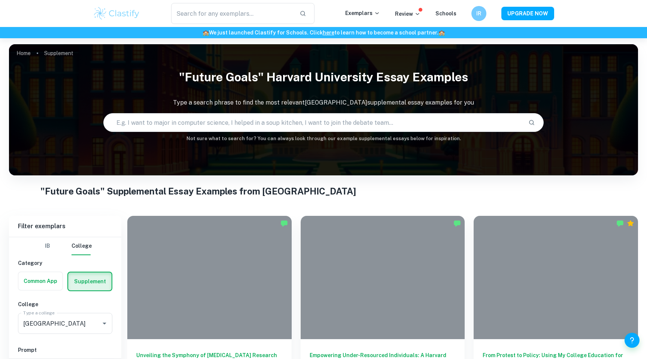  What do you see at coordinates (65, 350) in the screenshot?
I see `h6: Prompt` at bounding box center [65, 350].